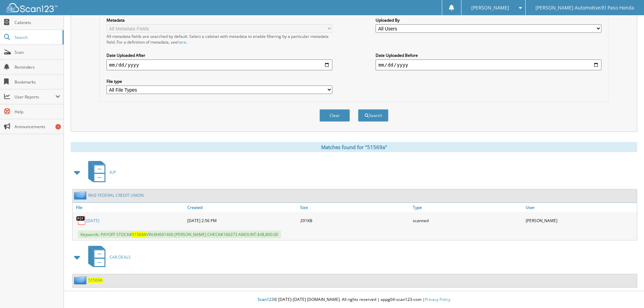 The height and width of the screenshot is (308, 644). Describe the element at coordinates (334, 115) in the screenshot. I see `button: Clear` at that location.